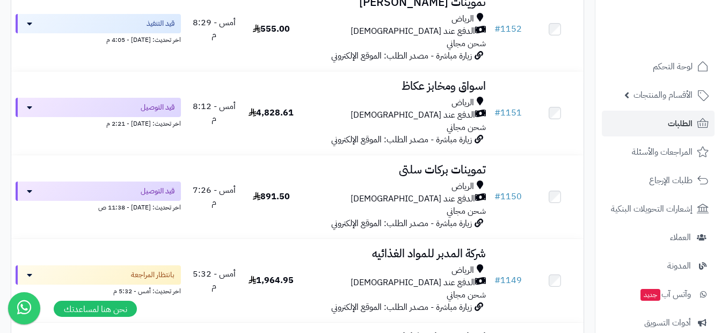 Image resolution: width=721 pixels, height=333 pixels. Describe the element at coordinates (667, 323) in the screenshot. I see `span: أدوات التسويق` at that location.